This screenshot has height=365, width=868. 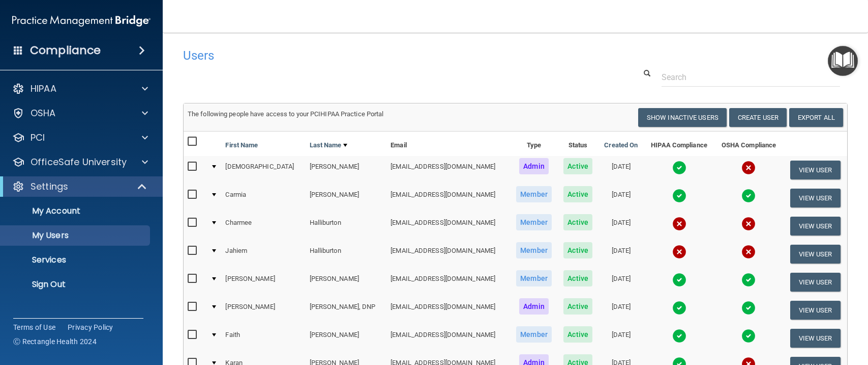 What do you see at coordinates (679, 144) in the screenshot?
I see `th: HIPAA Compliance` at bounding box center [679, 144].